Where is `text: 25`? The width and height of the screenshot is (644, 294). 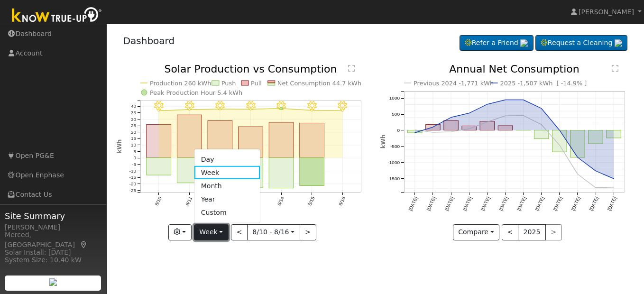
text: 25 is located at coordinates (133, 125).